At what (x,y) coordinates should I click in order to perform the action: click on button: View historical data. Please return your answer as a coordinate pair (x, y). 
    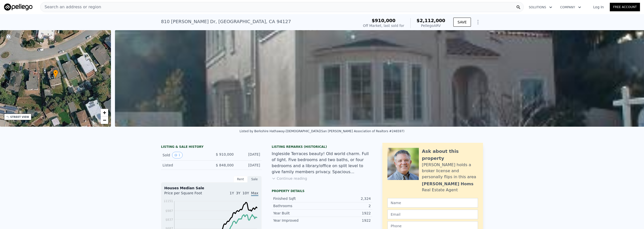
    Looking at the image, I should click on (177, 155).